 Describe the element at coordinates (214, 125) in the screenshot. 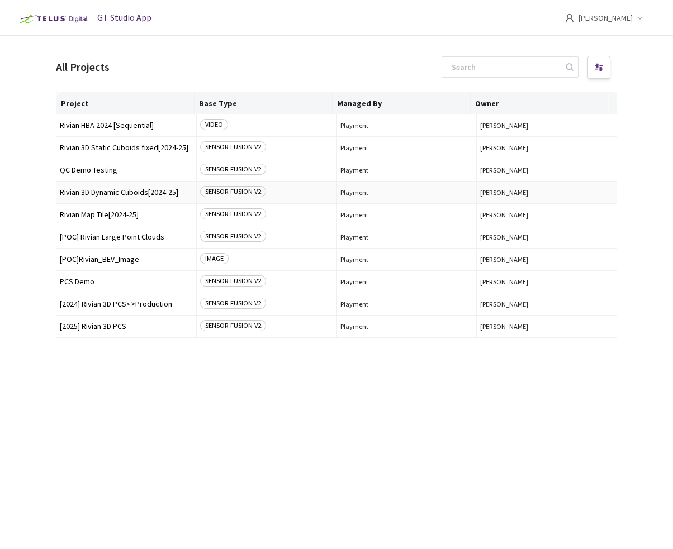

I see `span: VIDEO` at that location.